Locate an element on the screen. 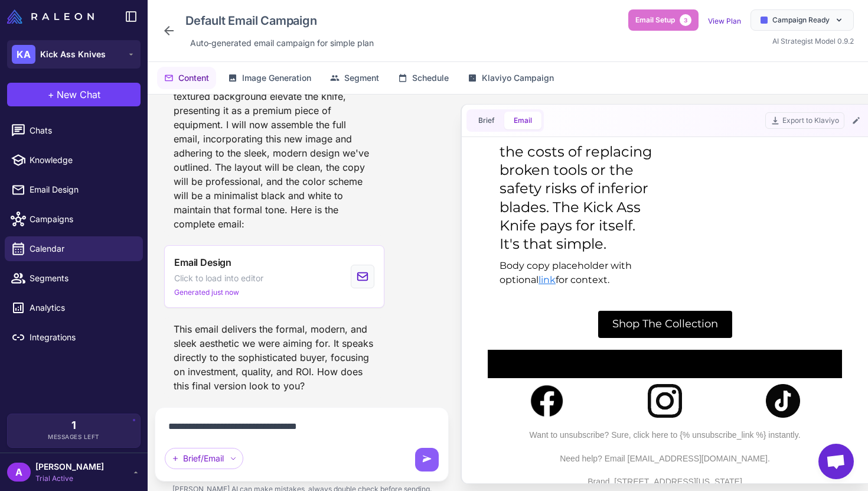  span: Shop The Collection is located at coordinates (184, 182).